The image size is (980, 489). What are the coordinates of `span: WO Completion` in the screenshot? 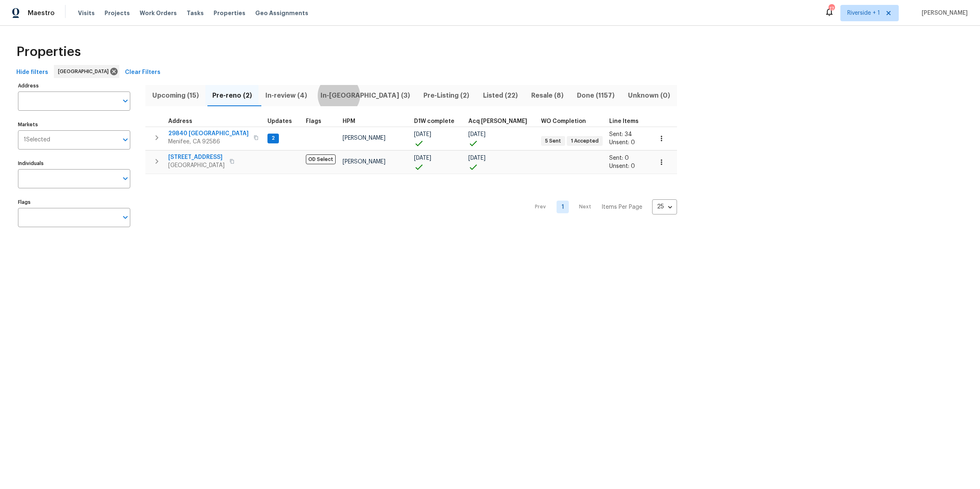 It's located at (564, 121).